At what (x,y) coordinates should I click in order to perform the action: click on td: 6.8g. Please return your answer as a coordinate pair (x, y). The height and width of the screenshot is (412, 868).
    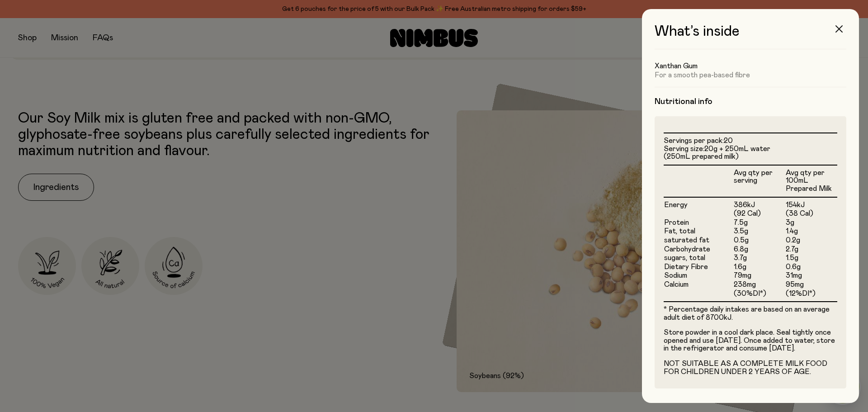
    Looking at the image, I should click on (759, 250).